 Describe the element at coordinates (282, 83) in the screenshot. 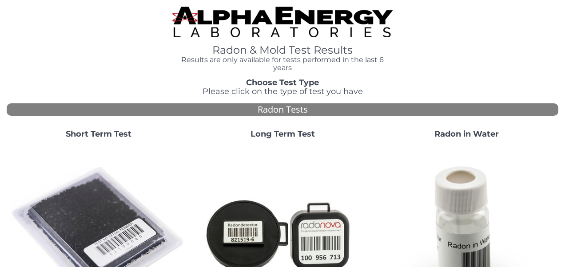

I see `strong: Choose Test Type` at that location.